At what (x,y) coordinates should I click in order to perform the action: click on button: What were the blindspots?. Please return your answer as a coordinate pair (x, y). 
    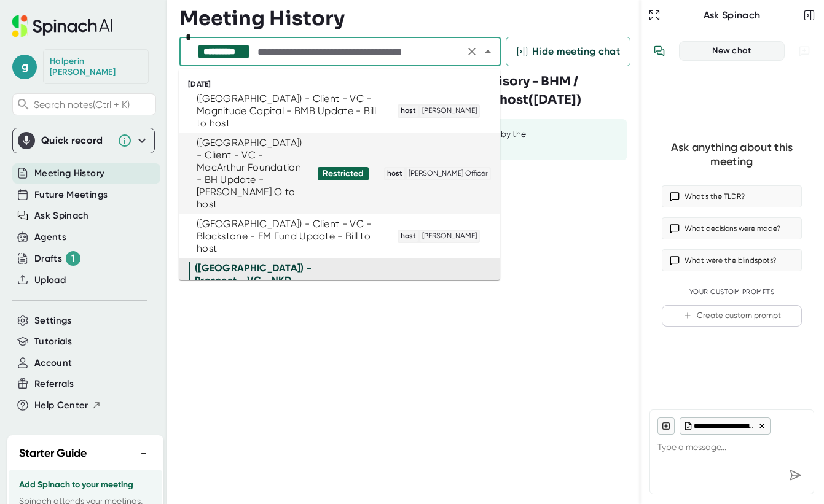
    Looking at the image, I should click on (732, 261).